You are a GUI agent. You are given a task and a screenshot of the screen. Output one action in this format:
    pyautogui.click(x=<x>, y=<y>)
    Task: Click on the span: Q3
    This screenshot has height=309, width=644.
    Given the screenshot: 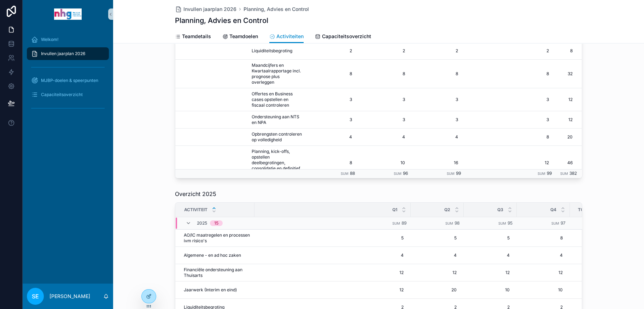 What is the action you would take?
    pyautogui.click(x=500, y=210)
    